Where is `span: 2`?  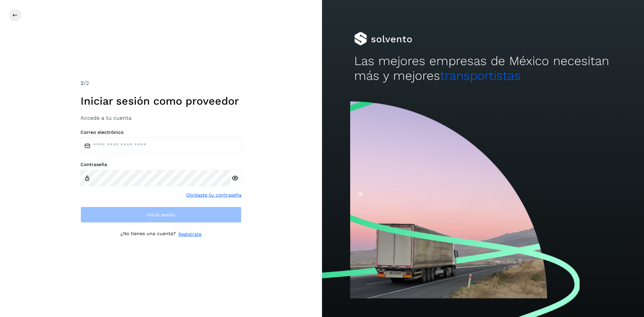
span: 2 is located at coordinates (82, 83).